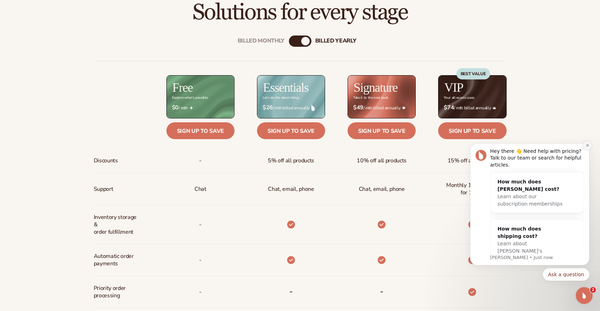 Image resolution: width=600 pixels, height=311 pixels. What do you see at coordinates (21, 35) in the screenshot?
I see `img: Profile image for Lee` at bounding box center [21, 35].